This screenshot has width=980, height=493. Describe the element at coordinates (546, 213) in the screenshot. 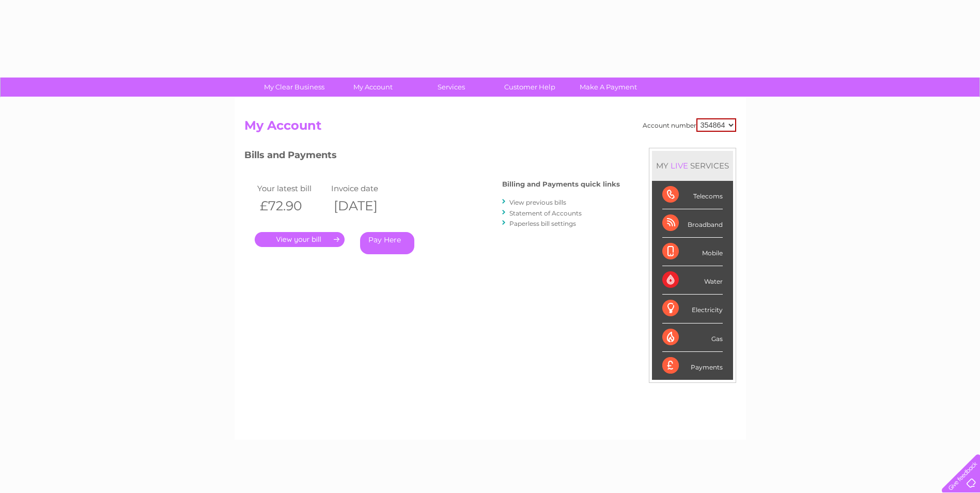

I see `a: Statement of Accounts` at that location.